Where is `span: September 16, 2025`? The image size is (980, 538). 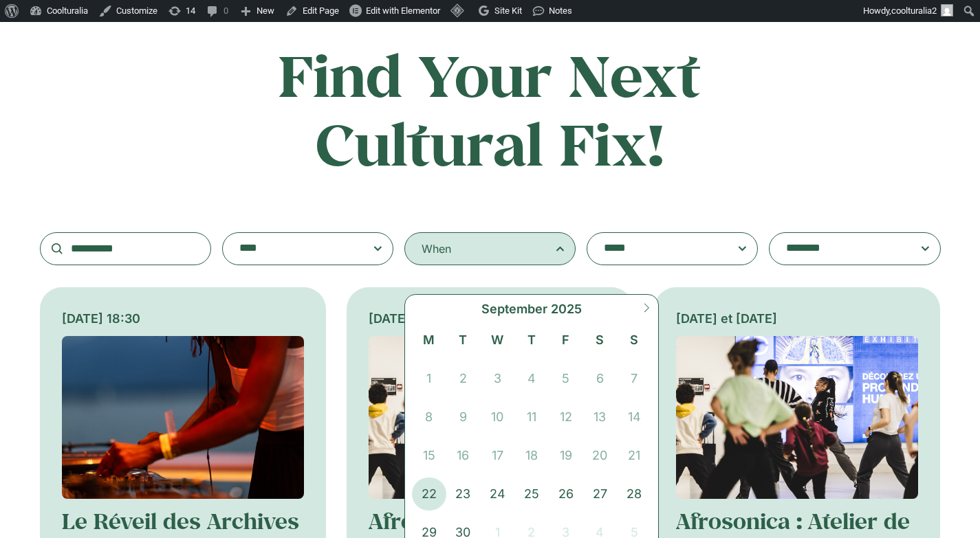 span: September 16, 2025 is located at coordinates (464, 456).